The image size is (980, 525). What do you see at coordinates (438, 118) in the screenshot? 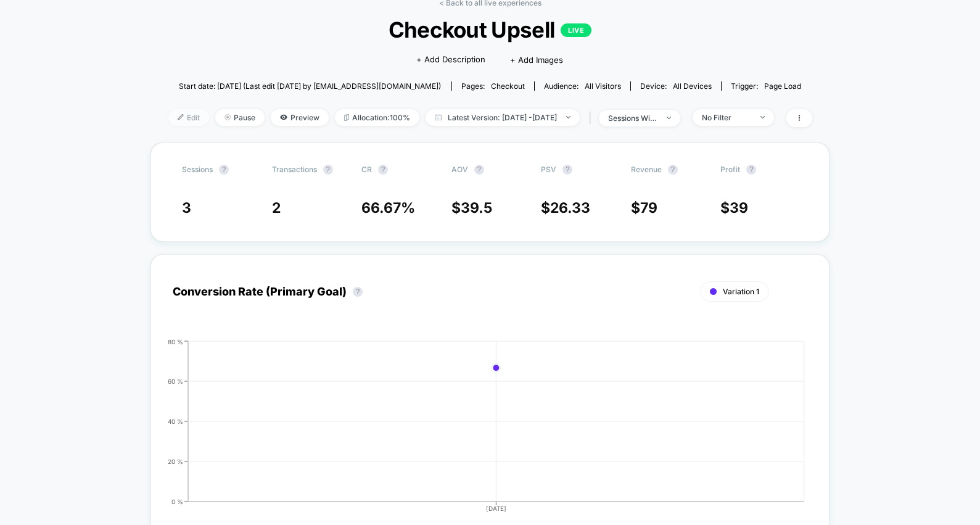
I see `img: calendar` at bounding box center [438, 118].